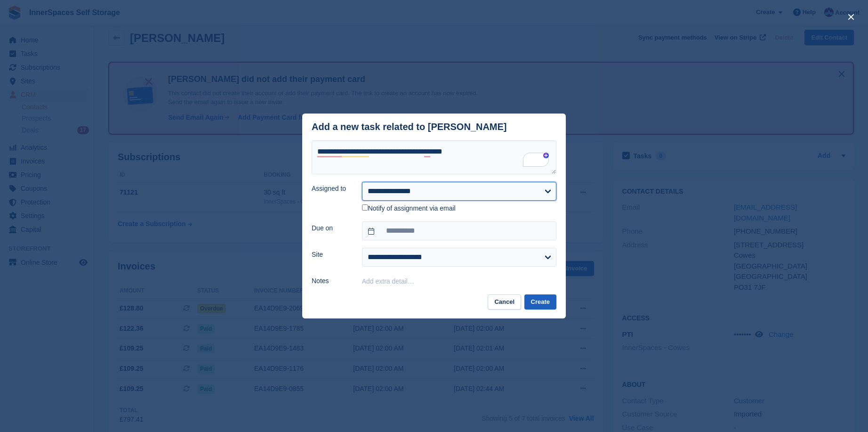  What do you see at coordinates (331, 255) in the screenshot?
I see `label: Site` at bounding box center [331, 255].